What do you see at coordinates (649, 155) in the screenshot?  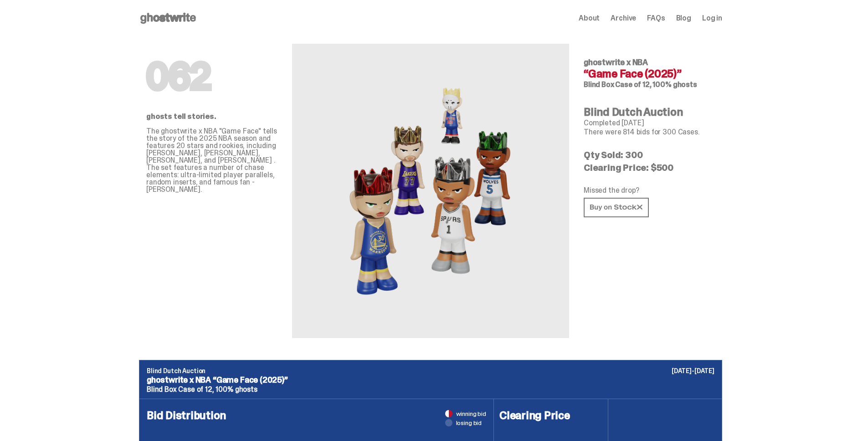 I see `p: Qty Sold: 300` at bounding box center [649, 155].